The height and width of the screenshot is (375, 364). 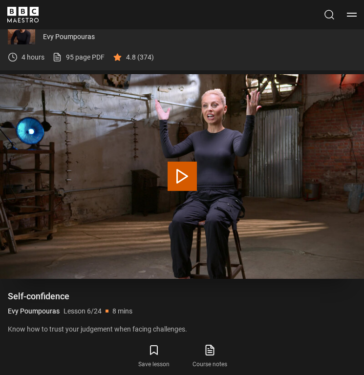 I want to click on a: 95 page PDF, so click(x=78, y=57).